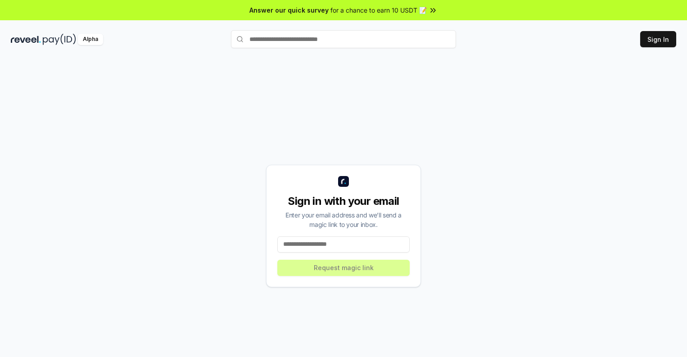  What do you see at coordinates (658, 39) in the screenshot?
I see `button: Sign In` at bounding box center [658, 39].